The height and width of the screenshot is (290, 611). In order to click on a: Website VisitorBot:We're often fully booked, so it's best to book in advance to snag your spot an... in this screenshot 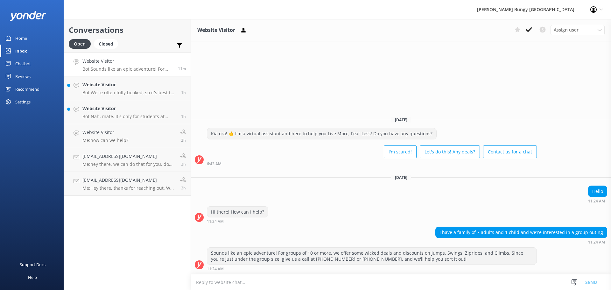, I will do `click(127, 88)`.